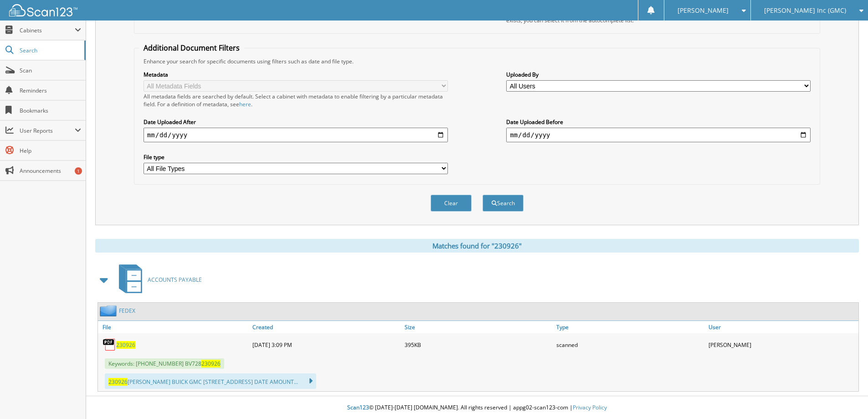  What do you see at coordinates (109, 310) in the screenshot?
I see `img: folder2.png` at bounding box center [109, 310].